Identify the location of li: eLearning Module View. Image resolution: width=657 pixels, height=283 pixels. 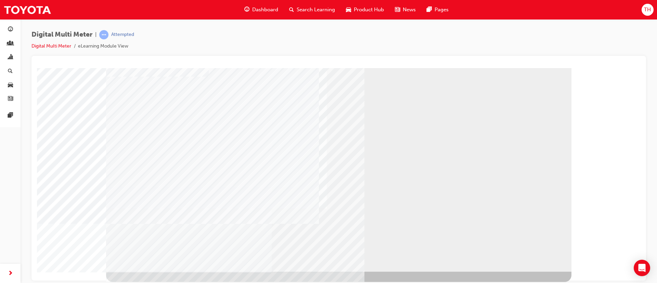
(103, 46).